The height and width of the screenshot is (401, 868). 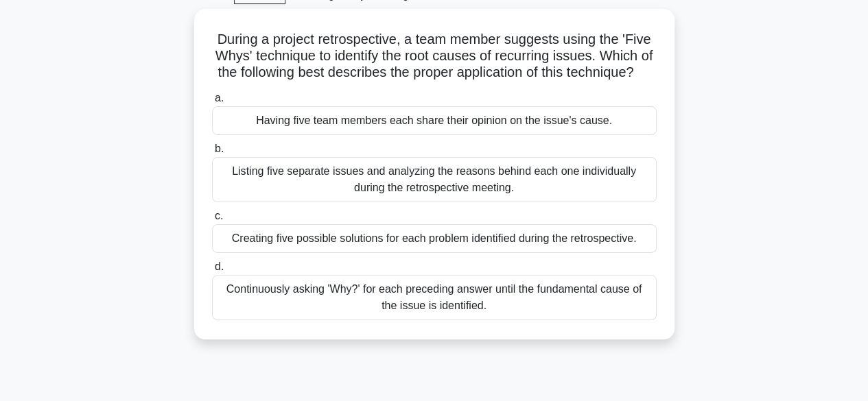 What do you see at coordinates (219, 216) in the screenshot?
I see `span: c.` at bounding box center [219, 216].